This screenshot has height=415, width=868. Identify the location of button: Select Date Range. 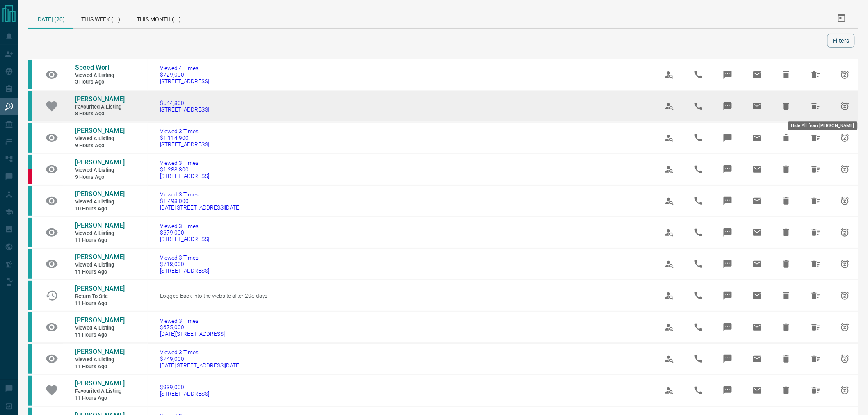
(842, 18).